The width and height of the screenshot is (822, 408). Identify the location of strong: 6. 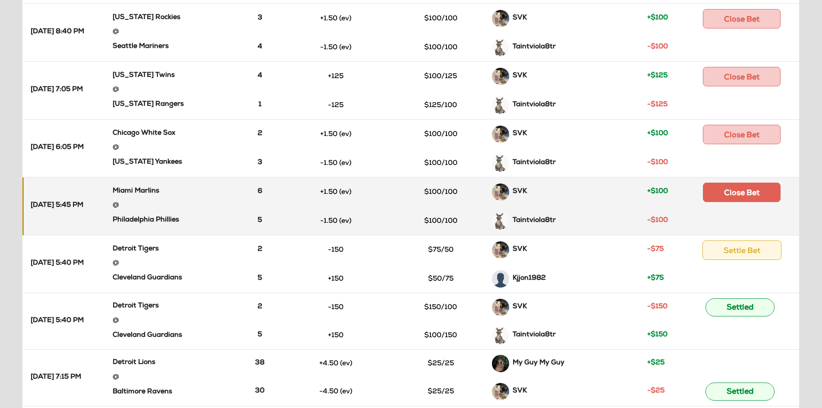
(260, 192).